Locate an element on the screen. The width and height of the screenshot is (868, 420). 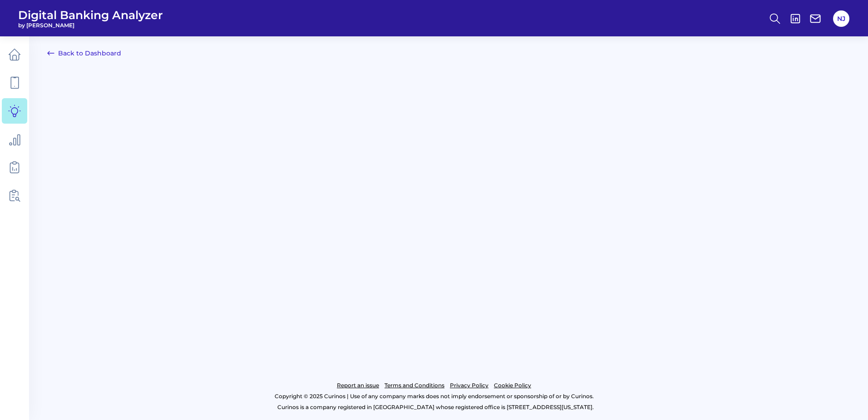
span: Digital Banking Analyzer is located at coordinates (90, 15).